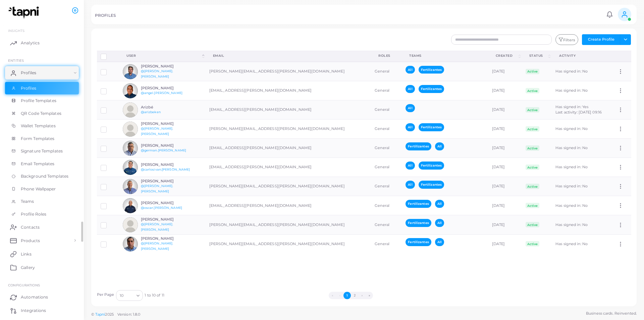 The width and height of the screenshot is (644, 320). Describe the element at coordinates (507, 56) in the screenshot. I see `div: Created` at that location.